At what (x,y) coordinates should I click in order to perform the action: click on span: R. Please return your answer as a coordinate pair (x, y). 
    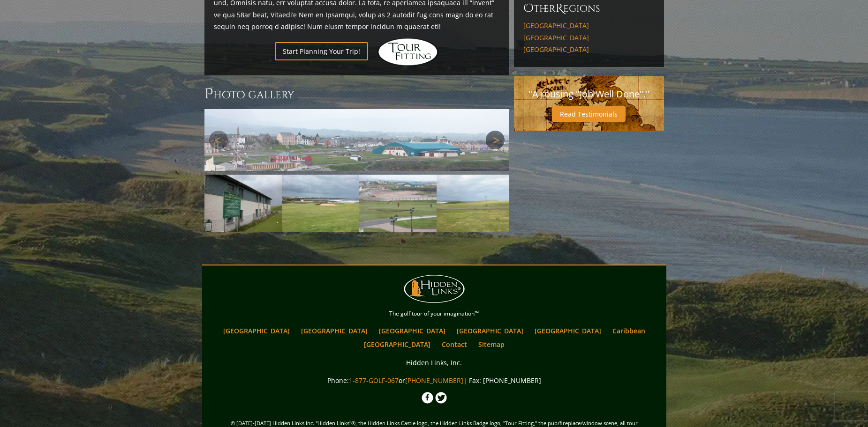
    Looking at the image, I should click on (559, 9).